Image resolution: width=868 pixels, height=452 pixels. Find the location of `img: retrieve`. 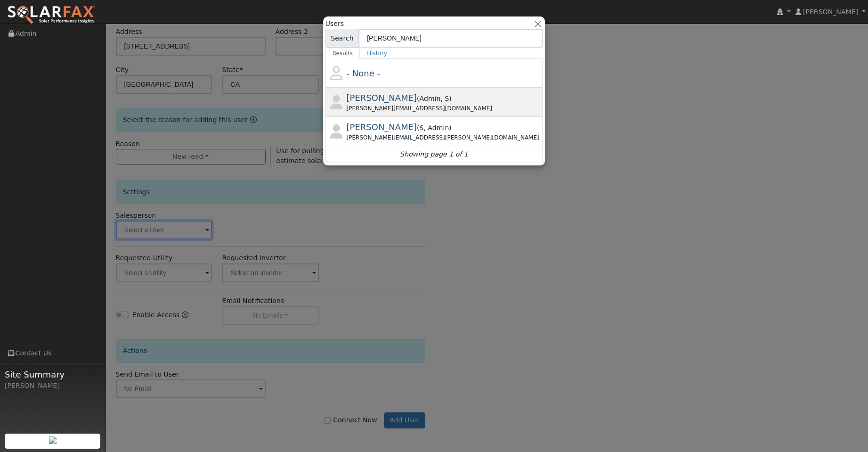

img: retrieve is located at coordinates (53, 440).